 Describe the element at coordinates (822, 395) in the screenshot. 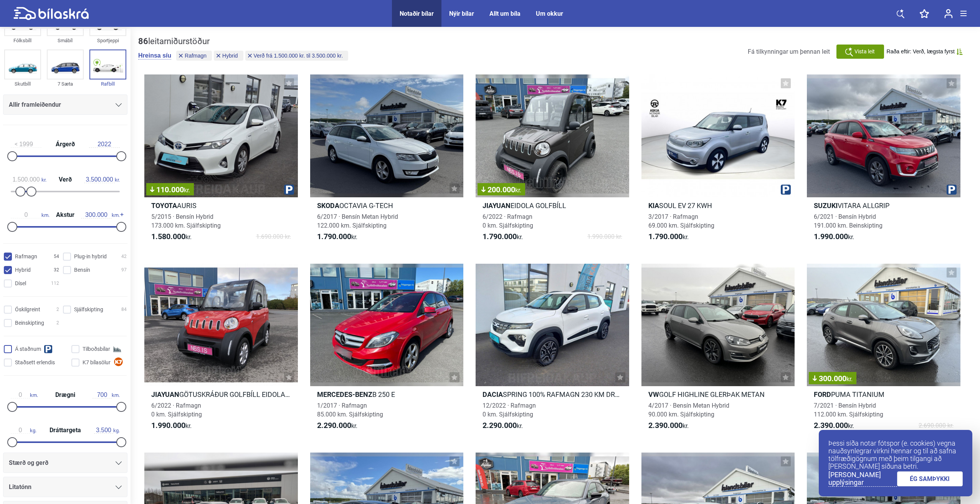

I see `b: Ford` at that location.